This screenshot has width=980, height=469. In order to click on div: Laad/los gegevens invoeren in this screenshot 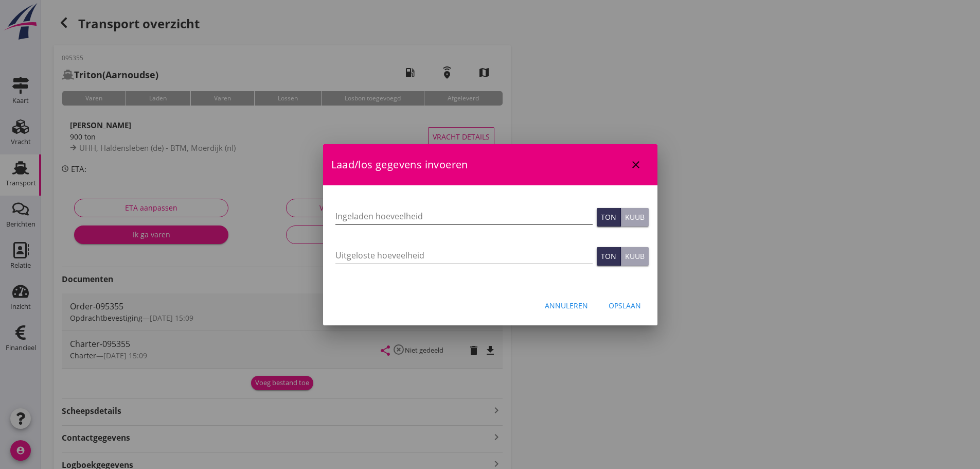, I will do `click(490, 164)`.